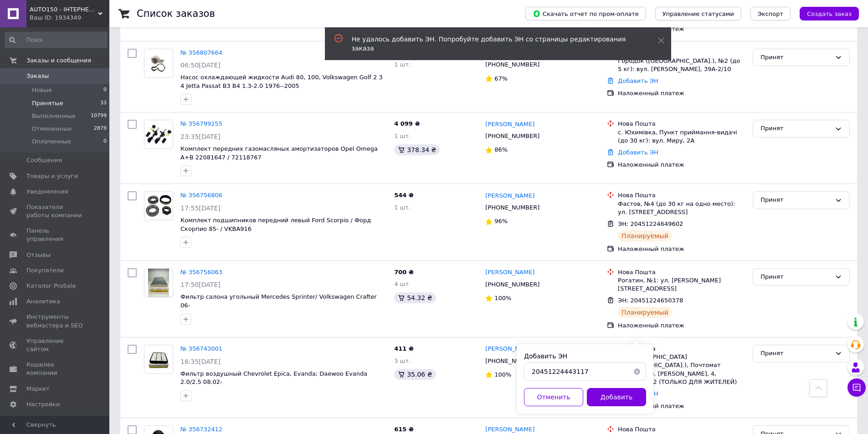 The width and height of the screenshot is (868, 434). I want to click on button: Чат с покупателем, so click(857, 388).